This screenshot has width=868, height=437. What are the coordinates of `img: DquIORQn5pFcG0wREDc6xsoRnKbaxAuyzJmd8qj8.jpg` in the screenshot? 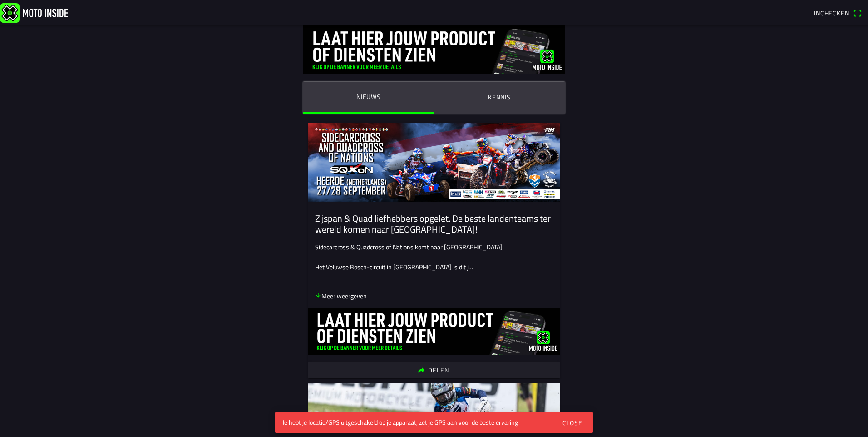 It's located at (434, 50).